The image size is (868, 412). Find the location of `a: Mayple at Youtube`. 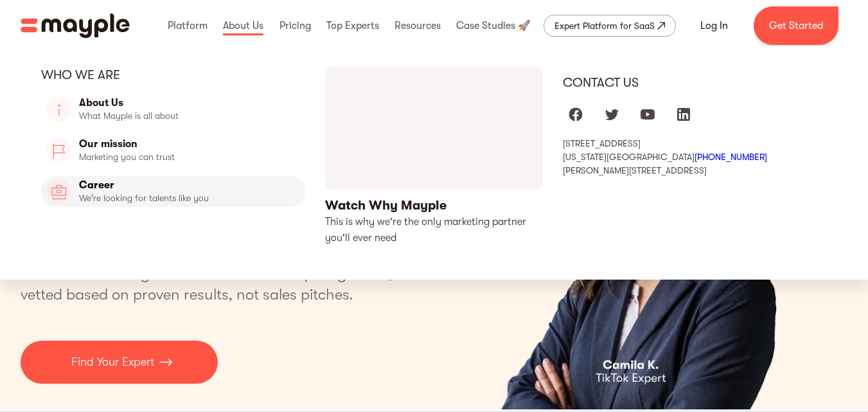

a: Mayple at Youtube is located at coordinates (648, 114).